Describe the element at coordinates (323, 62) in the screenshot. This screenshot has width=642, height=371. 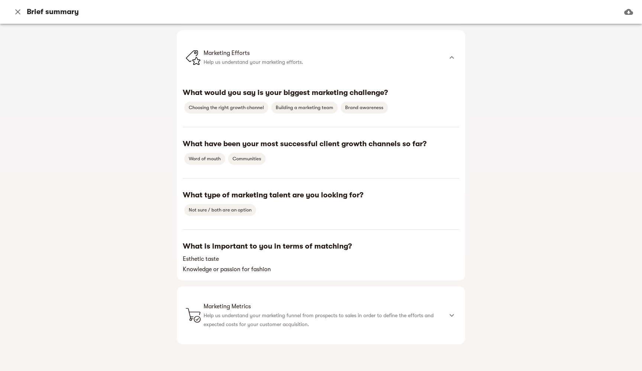
I see `p: Help us understand your marketing efforts.` at that location.